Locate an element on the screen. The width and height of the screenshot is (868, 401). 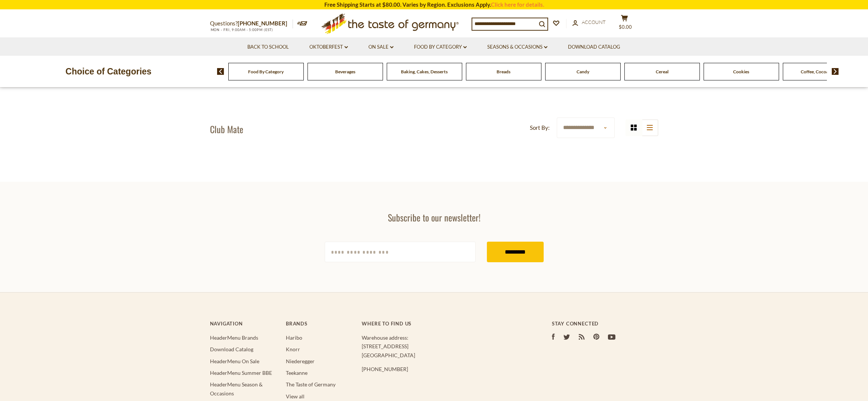
a: Breads is located at coordinates (503, 71).